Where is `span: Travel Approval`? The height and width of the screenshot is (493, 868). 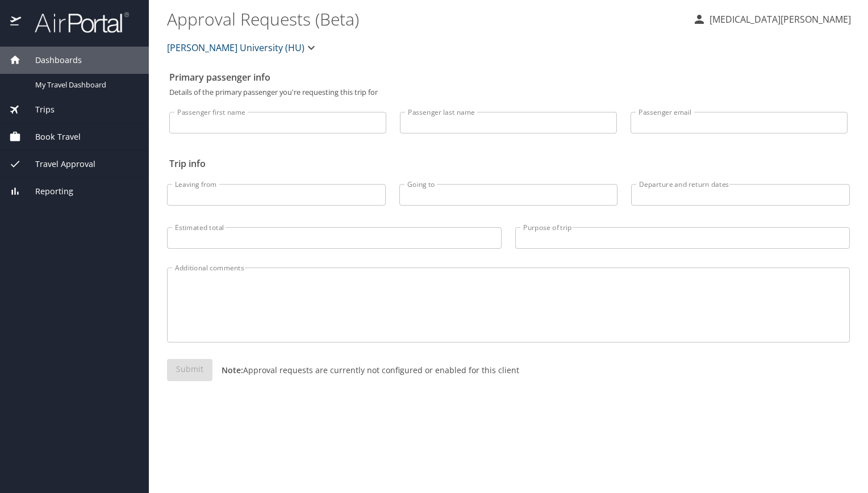 span: Travel Approval is located at coordinates (58, 164).